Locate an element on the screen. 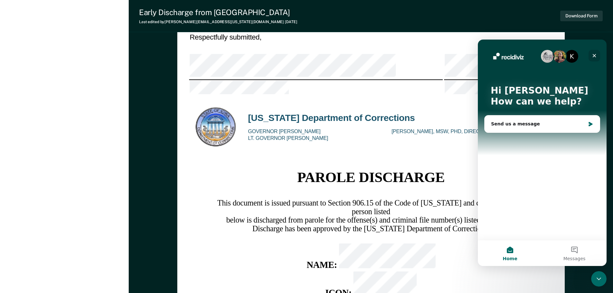 This screenshot has height=293, width=613. span: NAME: is located at coordinates (322, 266).